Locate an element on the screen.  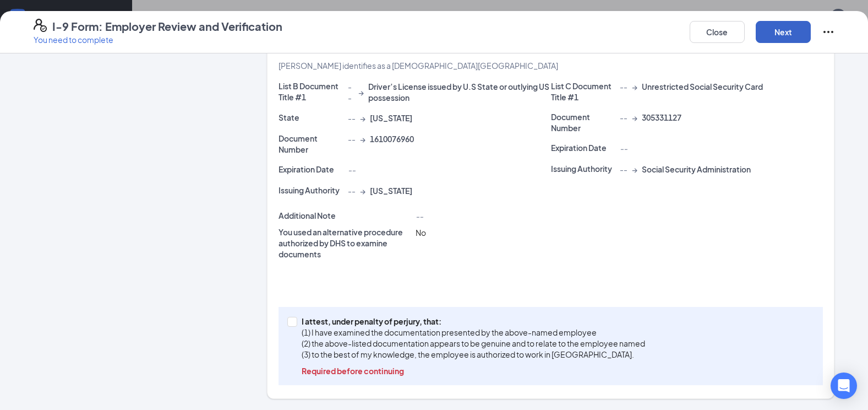
p: You used an alternative procedure authorized by DHS to examine documents is located at coordinates (344, 243).